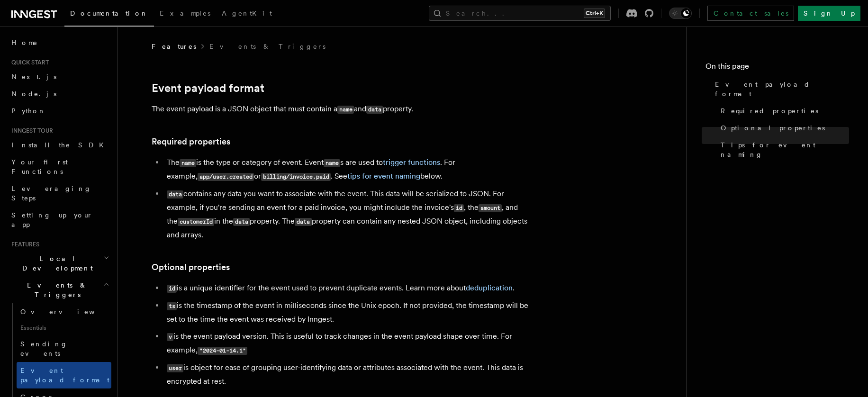 The height and width of the screenshot is (397, 868). What do you see at coordinates (30, 131) in the screenshot?
I see `span: Inngest tour` at bounding box center [30, 131].